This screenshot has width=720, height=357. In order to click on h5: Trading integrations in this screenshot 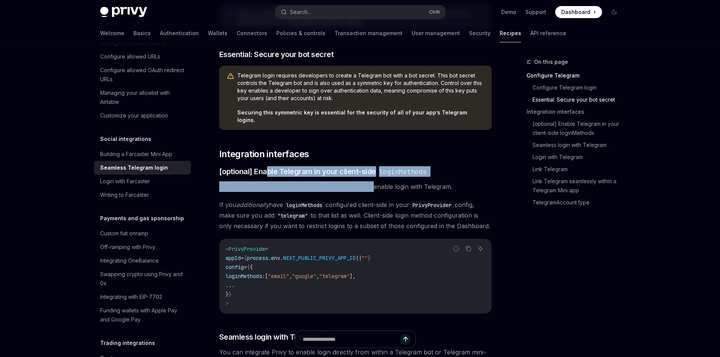, I will do `click(127, 343)`.